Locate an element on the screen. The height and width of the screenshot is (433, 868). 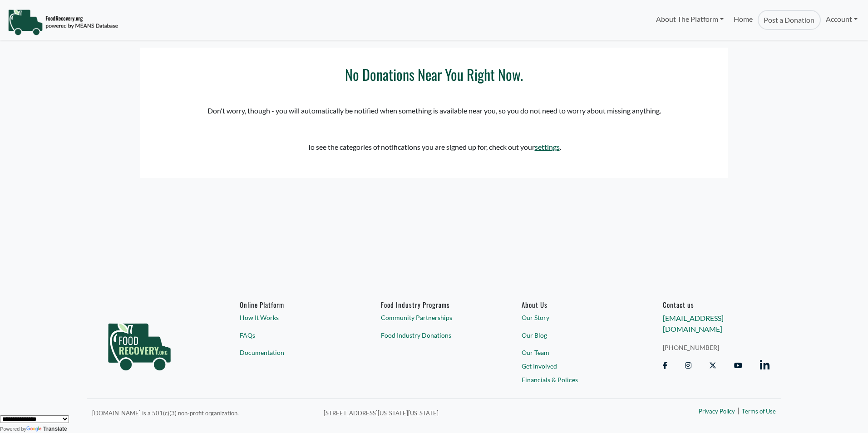
a: settings is located at coordinates (547, 146).